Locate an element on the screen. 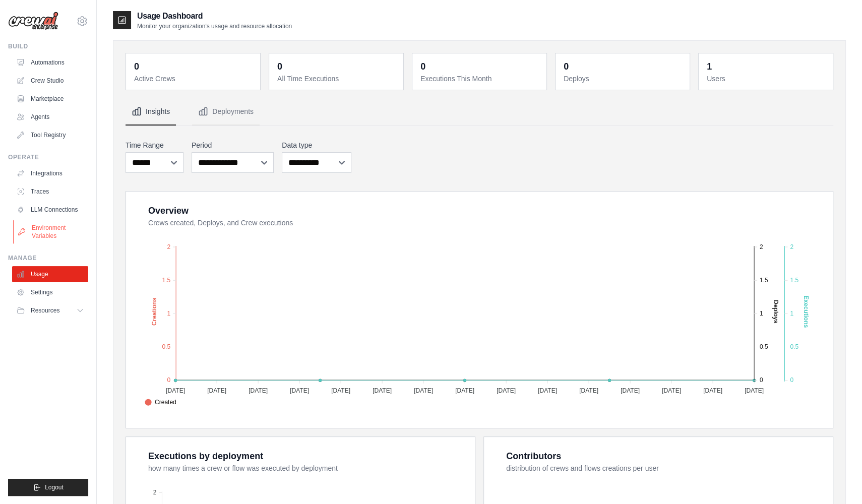 The image size is (862, 504). a: Marketplace is located at coordinates (50, 99).